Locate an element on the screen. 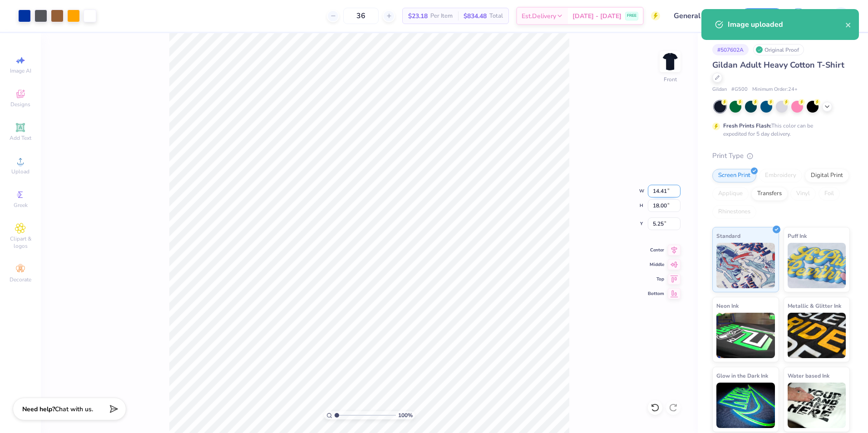  strong: Fresh Prints Flash: is located at coordinates (747, 125).